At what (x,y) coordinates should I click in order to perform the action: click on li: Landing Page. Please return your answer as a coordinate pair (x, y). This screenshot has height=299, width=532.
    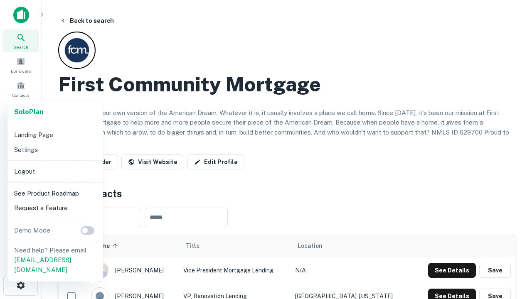
    Looking at the image, I should click on (55, 135).